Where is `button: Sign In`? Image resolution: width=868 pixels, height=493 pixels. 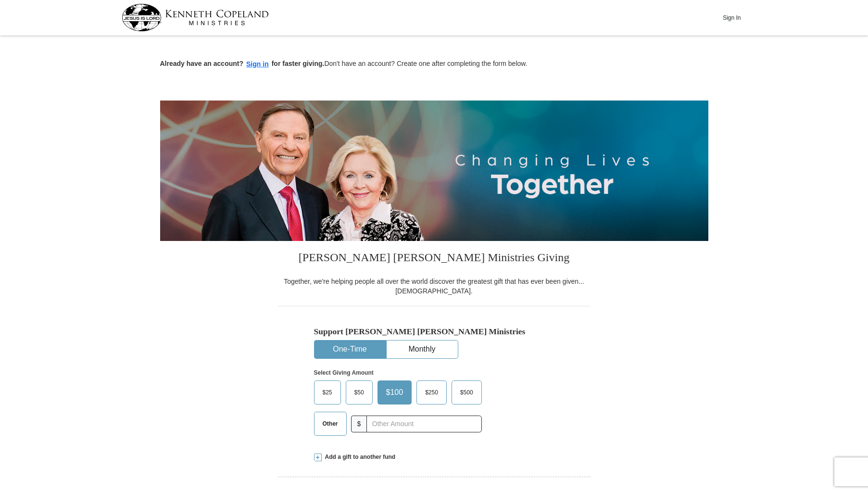
button: Sign In is located at coordinates (731, 18).